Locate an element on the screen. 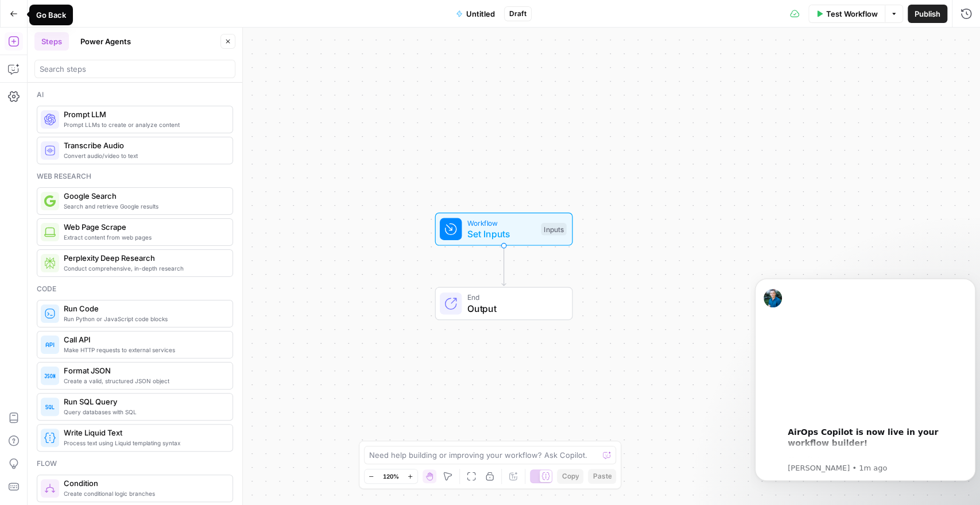 The height and width of the screenshot is (505, 980). span: Transcribe Audio is located at coordinates (144, 145).